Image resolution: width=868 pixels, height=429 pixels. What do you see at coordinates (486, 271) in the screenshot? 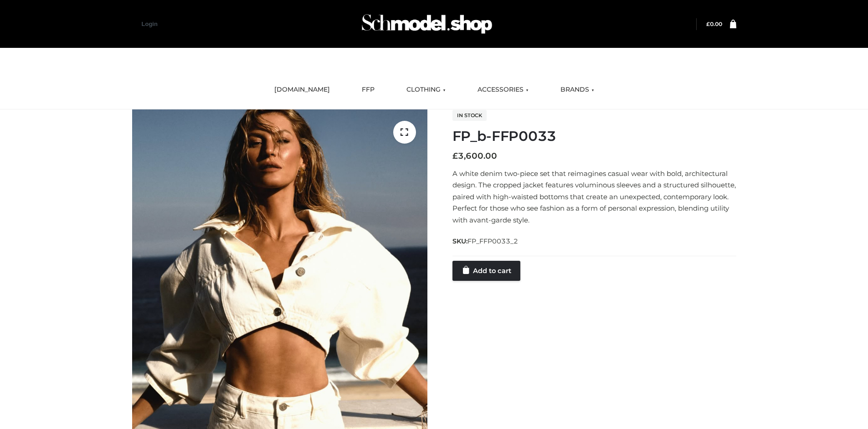
I see `a: Add to cart` at bounding box center [486, 271].